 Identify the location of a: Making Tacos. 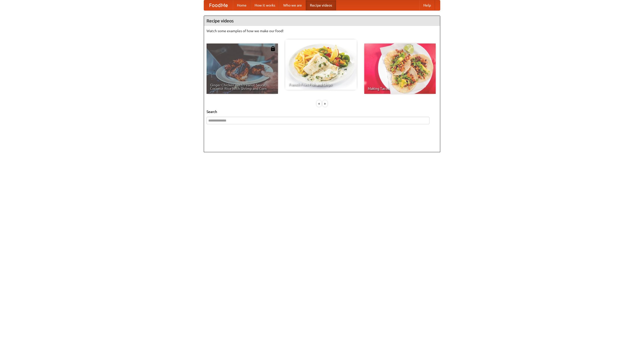
(400, 69).